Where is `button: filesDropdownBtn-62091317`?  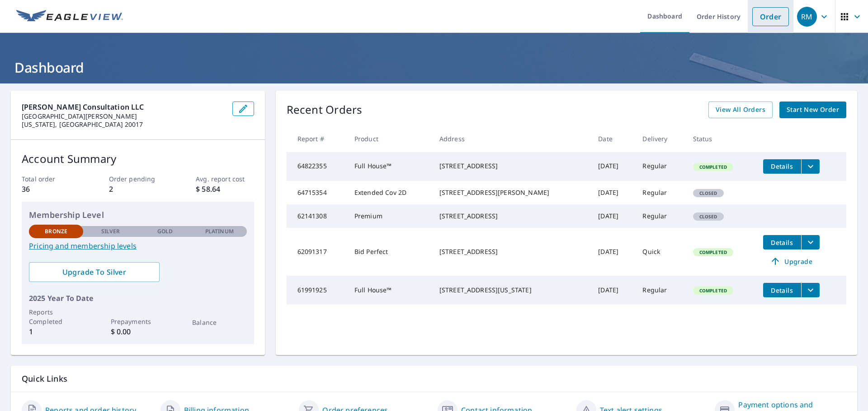 button: filesDropdownBtn-62091317 is located at coordinates (810, 242).